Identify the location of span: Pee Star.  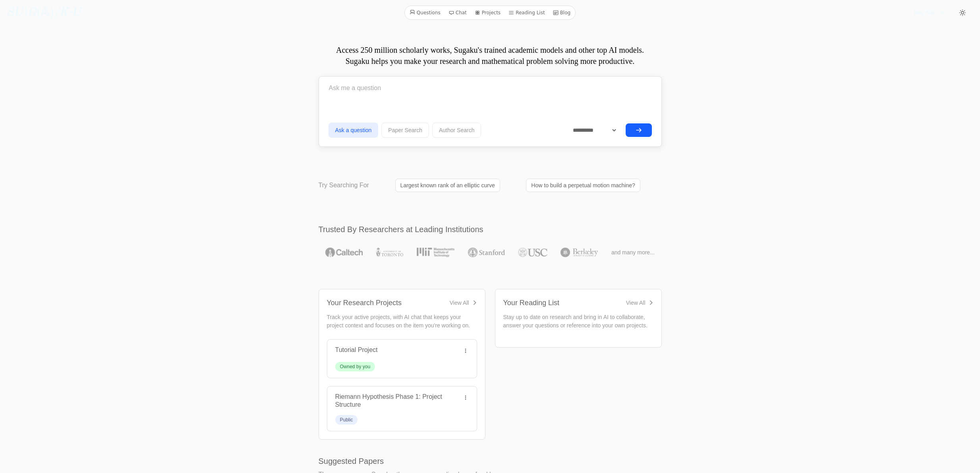
(925, 13).